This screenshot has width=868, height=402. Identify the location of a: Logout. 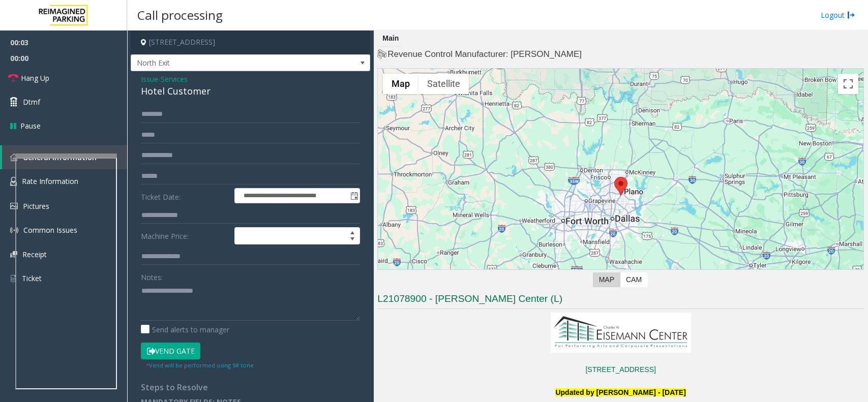
(838, 15).